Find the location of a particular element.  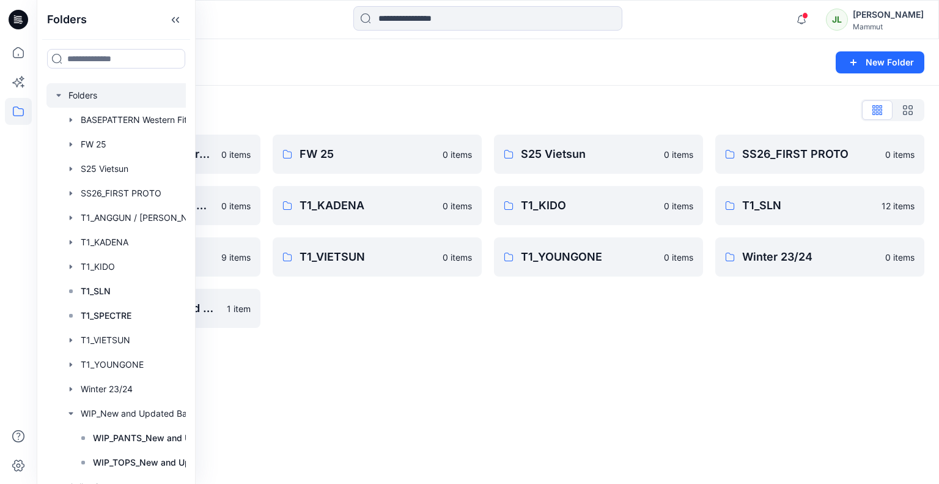

p: T1_VIETSUN is located at coordinates (367, 257).